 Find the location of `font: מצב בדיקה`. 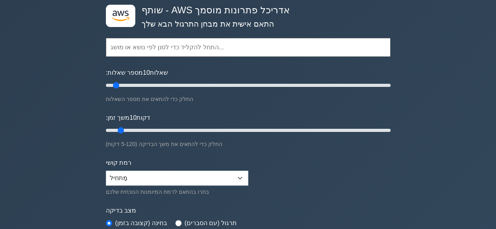

font: מצב בדיקה is located at coordinates (121, 211).